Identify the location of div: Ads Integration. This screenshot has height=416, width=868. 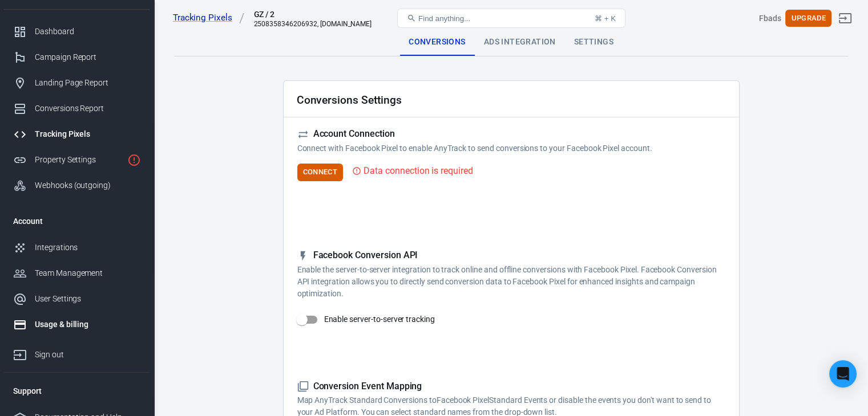
(520, 42).